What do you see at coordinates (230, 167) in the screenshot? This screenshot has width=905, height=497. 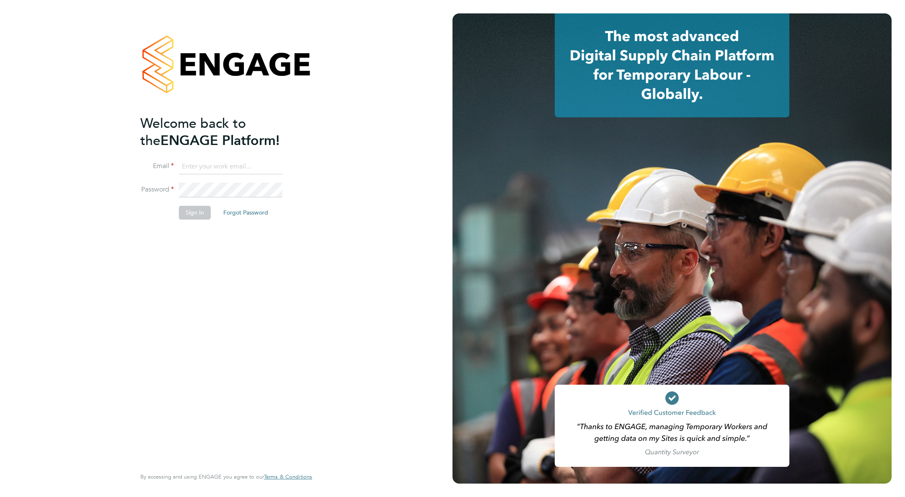 I see `input: Enter your work email...` at bounding box center [230, 167].